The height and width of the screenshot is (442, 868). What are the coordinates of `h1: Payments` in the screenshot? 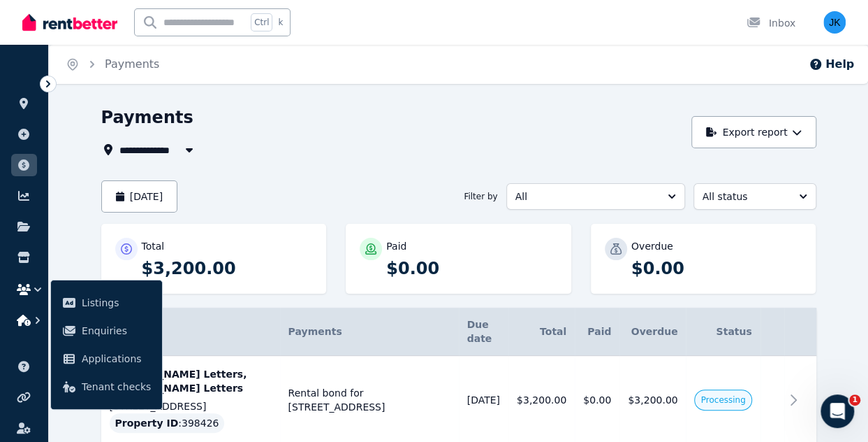 It's located at (147, 117).